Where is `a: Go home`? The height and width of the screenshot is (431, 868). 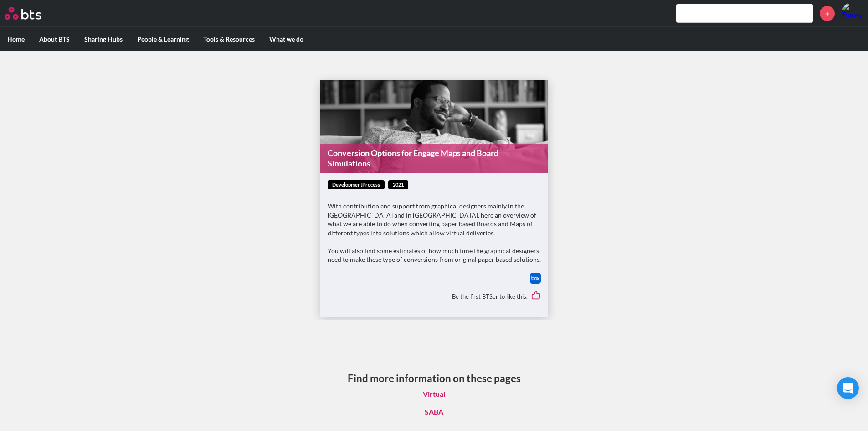 a: Go home is located at coordinates (32, 13).